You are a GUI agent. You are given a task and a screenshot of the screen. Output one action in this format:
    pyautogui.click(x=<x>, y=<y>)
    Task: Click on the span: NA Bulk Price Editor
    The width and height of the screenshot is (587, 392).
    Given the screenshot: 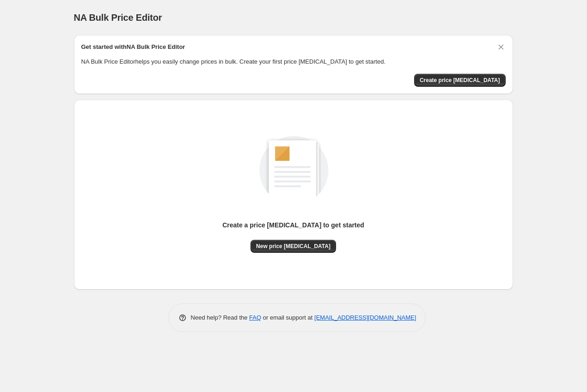 What is the action you would take?
    pyautogui.click(x=118, y=18)
    